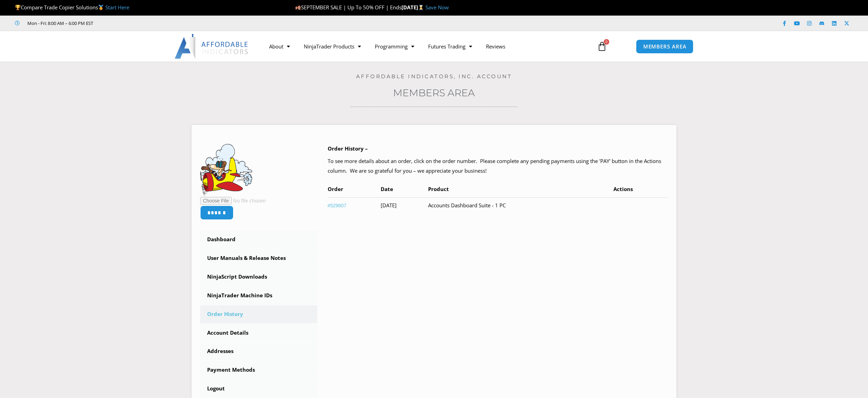 The height and width of the screenshot is (398, 868). I want to click on span: Mon - Fri: 8:00 AM – 6:00 PM EST, so click(60, 23).